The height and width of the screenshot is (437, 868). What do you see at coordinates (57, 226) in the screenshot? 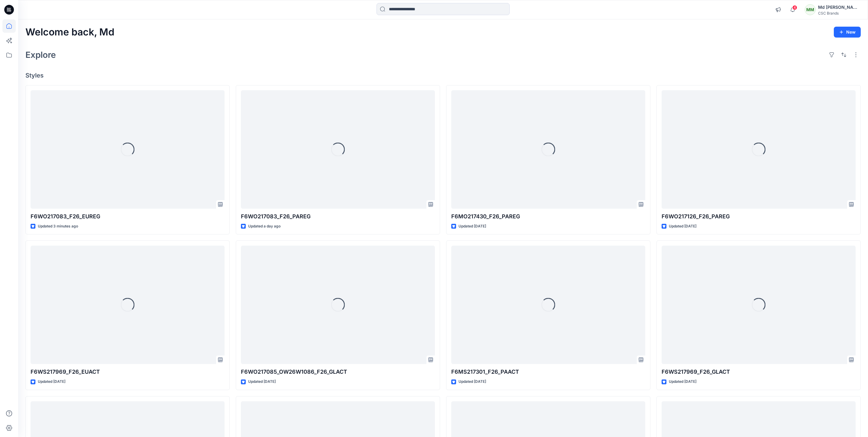
I see `p: Updated 3 minutes ago` at bounding box center [57, 226].